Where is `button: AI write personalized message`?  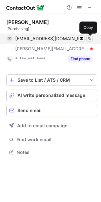 button: AI write personalized message is located at coordinates (52, 95).